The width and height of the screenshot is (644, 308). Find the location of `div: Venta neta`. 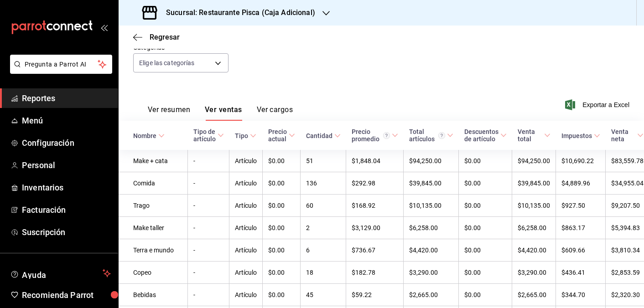

div: Venta neta is located at coordinates (624, 135).